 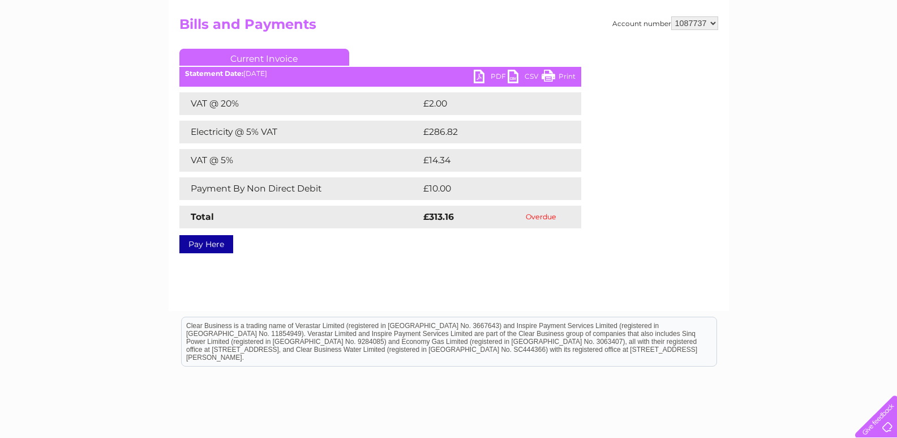 What do you see at coordinates (300, 104) in the screenshot?
I see `td: VAT @ 20%` at bounding box center [300, 104].